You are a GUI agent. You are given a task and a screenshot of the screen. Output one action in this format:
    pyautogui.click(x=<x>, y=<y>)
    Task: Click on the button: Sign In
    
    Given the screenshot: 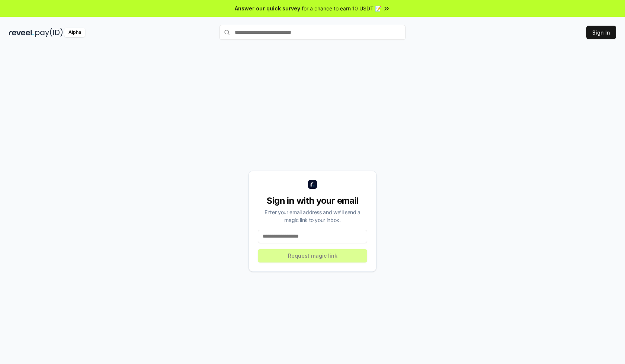 What is the action you would take?
    pyautogui.click(x=601, y=32)
    